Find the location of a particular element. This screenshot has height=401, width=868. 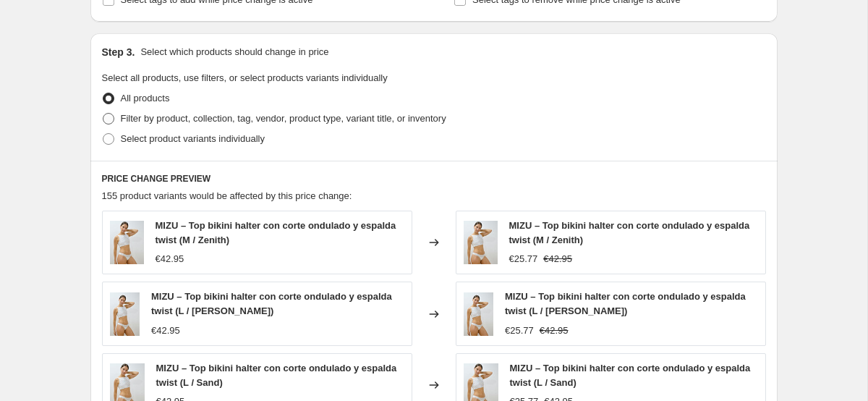

p: Select which products should change in price is located at coordinates (235, 52).